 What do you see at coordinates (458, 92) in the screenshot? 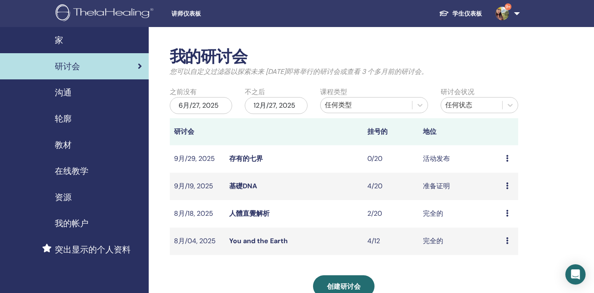
I see `label: 研讨会状况` at bounding box center [458, 92].